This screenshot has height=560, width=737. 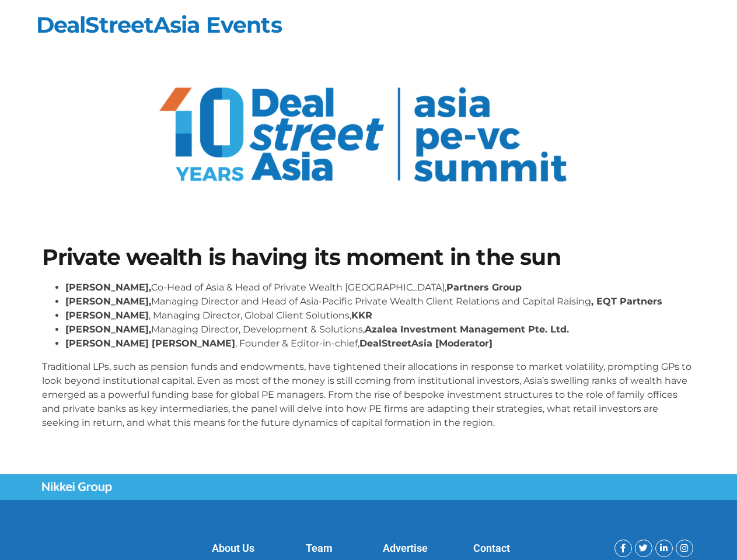 What do you see at coordinates (381, 301) in the screenshot?
I see `li: Managing Director and Head of Asia-Pacific Private Wealth Client Relations and Capital Raising` at bounding box center [381, 301].